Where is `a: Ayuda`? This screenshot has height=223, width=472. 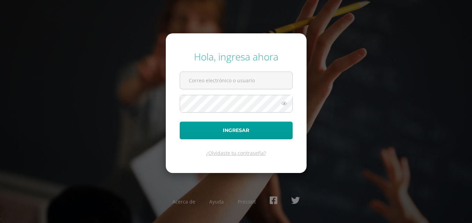
a: Ayuda is located at coordinates (217, 202).